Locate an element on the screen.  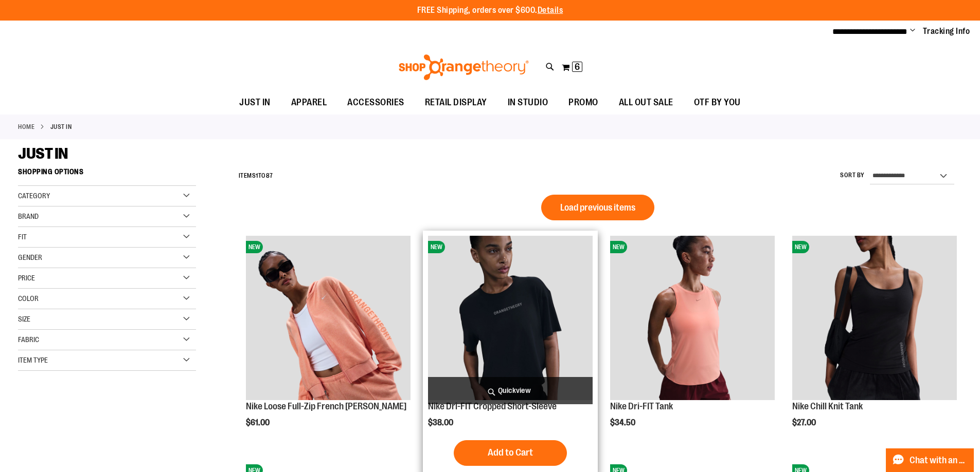
a: Quickview is located at coordinates (510, 391).